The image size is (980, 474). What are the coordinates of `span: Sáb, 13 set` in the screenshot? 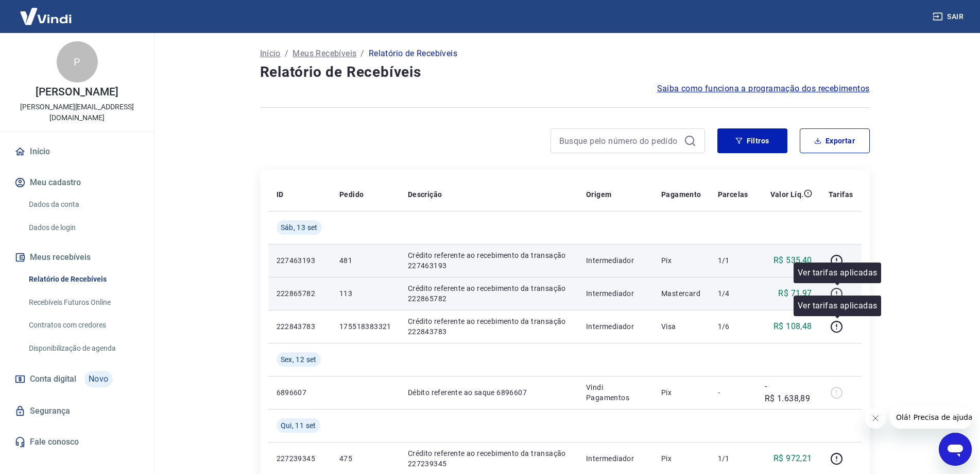 It's located at (299, 227).